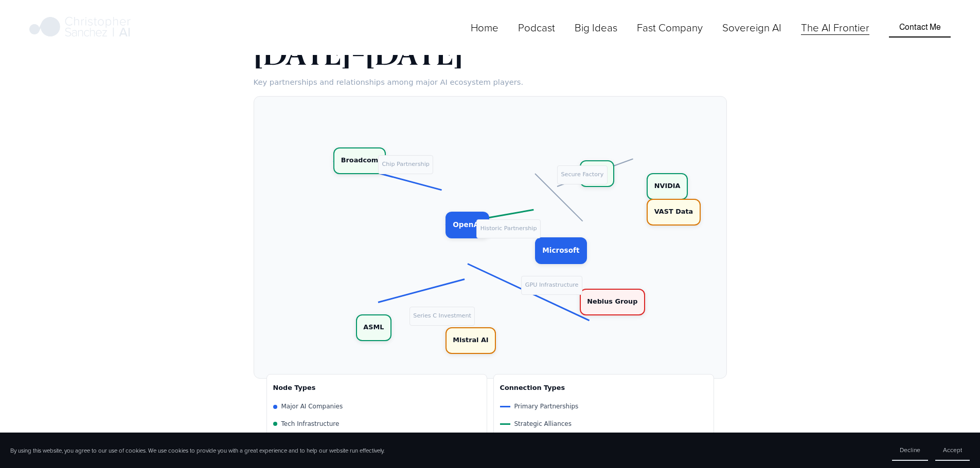 The height and width of the screenshot is (468, 980). What do you see at coordinates (197, 451) in the screenshot?
I see `p: By using this website, you agree to our use of cookies. We use cookies to provide you with a grea...` at bounding box center [197, 451].